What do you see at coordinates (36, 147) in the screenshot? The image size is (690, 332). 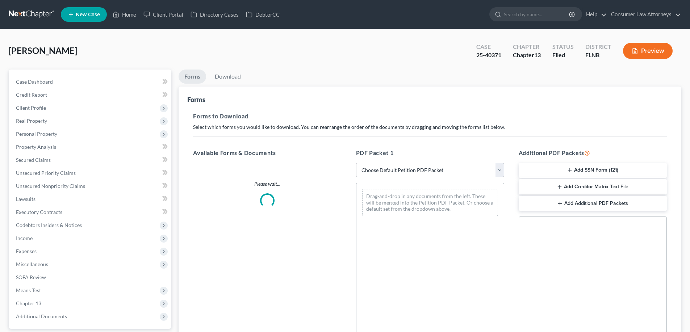 I see `span: Property Analysis` at bounding box center [36, 147].